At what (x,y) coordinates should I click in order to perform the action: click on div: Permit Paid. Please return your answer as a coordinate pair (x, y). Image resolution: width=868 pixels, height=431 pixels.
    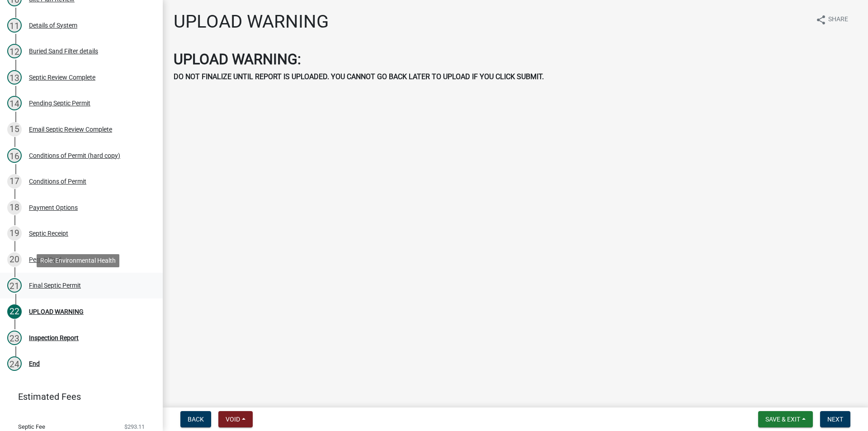
    Looking at the image, I should click on (45, 260).